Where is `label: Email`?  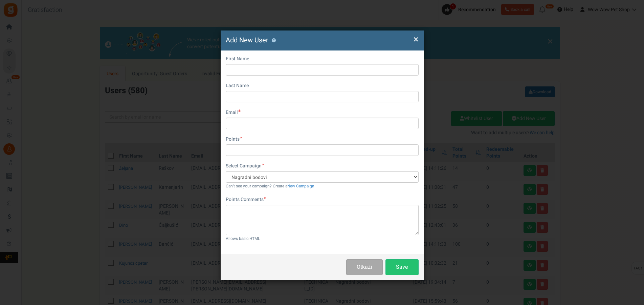 label: Email is located at coordinates (233, 112).